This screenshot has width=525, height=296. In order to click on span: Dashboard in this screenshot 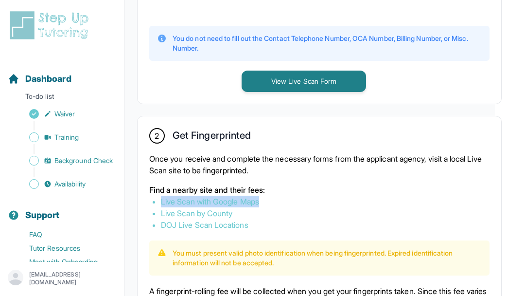, I will do `click(48, 79)`.